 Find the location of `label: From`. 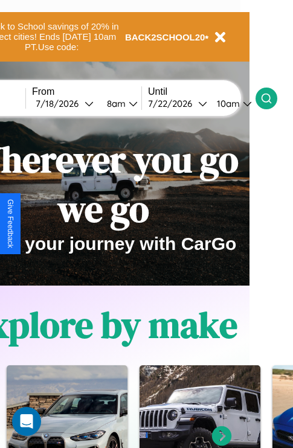

label: From is located at coordinates (86, 92).